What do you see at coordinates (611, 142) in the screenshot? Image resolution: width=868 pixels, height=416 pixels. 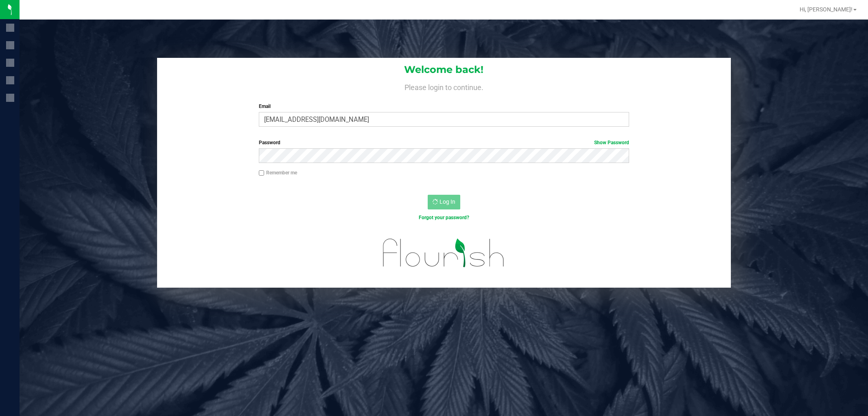 I see `a: Show Password` at bounding box center [611, 142].